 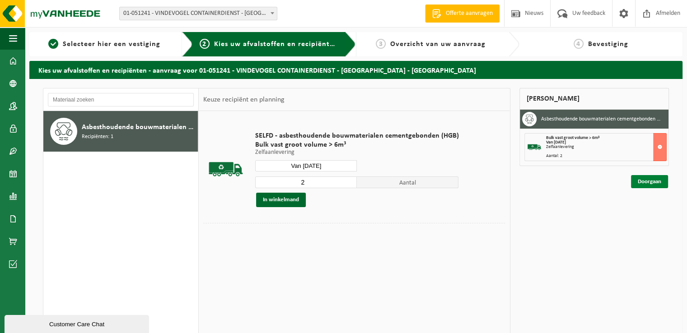 I want to click on div: Customer Care Chat, so click(x=72, y=11).